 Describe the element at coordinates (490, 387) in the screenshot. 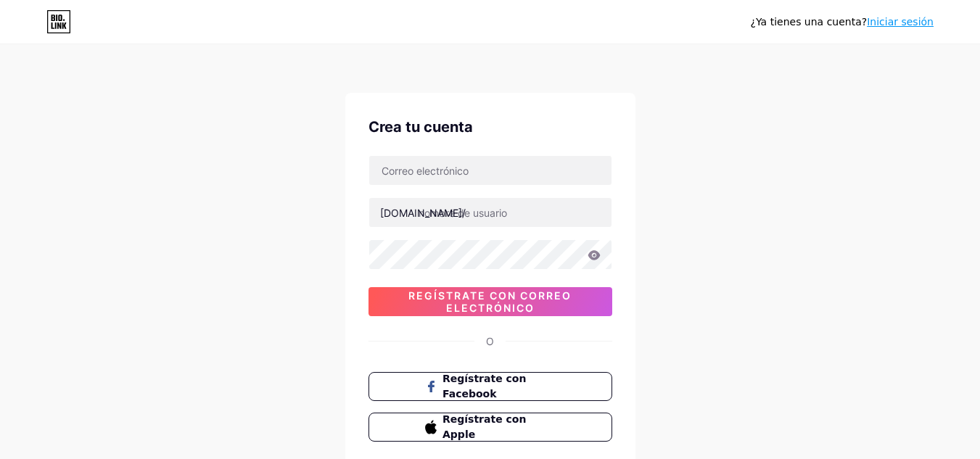

I see `button: Regístrate con Facebook` at that location.